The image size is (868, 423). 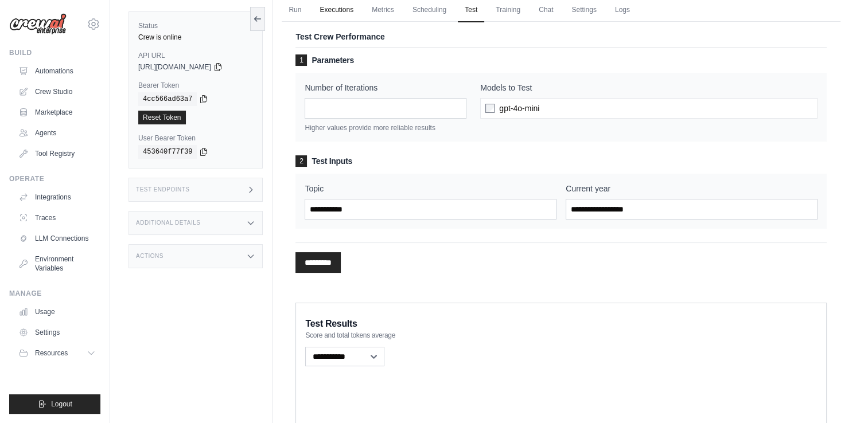 I want to click on div: Chat Widget, so click(x=839, y=395).